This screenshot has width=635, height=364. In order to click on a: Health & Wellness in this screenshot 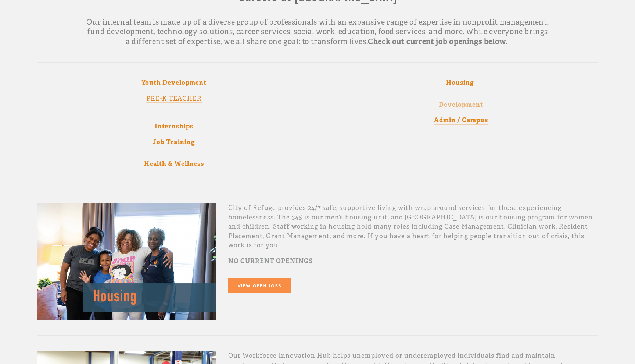, I will do `click(173, 164)`.